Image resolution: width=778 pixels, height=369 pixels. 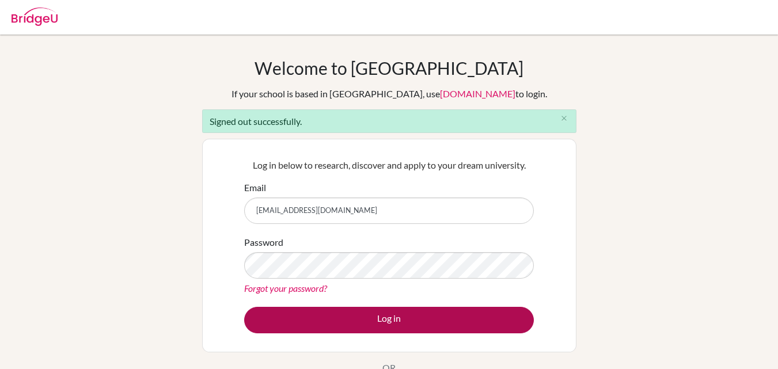 I want to click on i: close, so click(x=564, y=118).